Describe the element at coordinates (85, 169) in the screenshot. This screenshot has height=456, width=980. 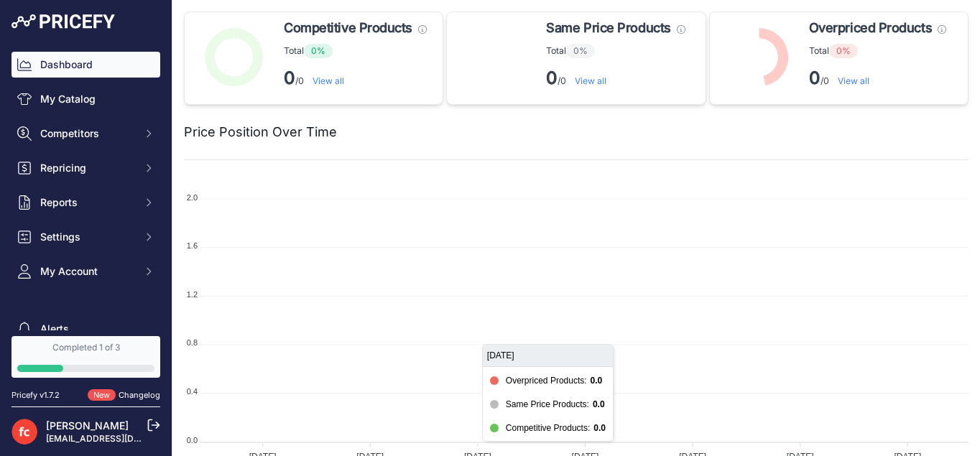
I see `button: Repricing` at that location.